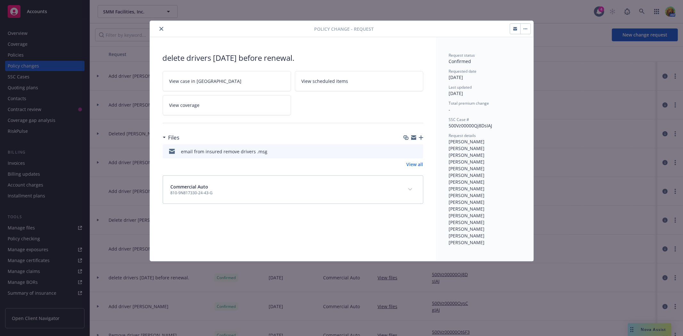 This screenshot has width=683, height=336. What do you see at coordinates (227, 105) in the screenshot?
I see `a: View coverage` at bounding box center [227, 105].